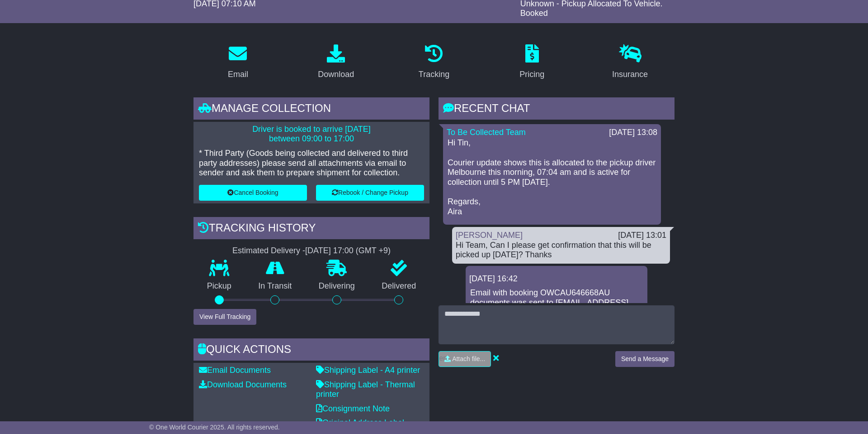 This screenshot has height=434, width=868. What do you see at coordinates (243, 384) in the screenshot?
I see `a: Download Documents` at bounding box center [243, 384].